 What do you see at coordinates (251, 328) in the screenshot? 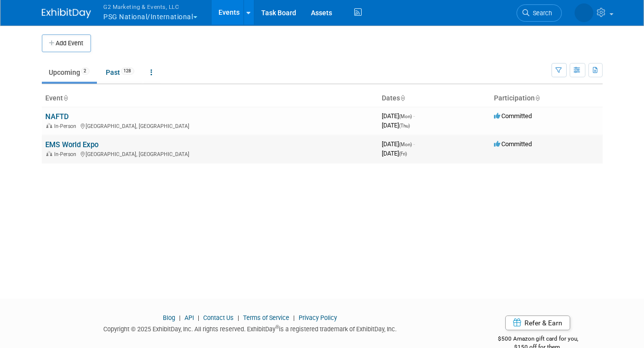
I see `div: Copyright © 2025 ExhibitDay, Inc. All rights reserved. ExhibitDay is a registered trademark of Ex...` at bounding box center [251, 328].